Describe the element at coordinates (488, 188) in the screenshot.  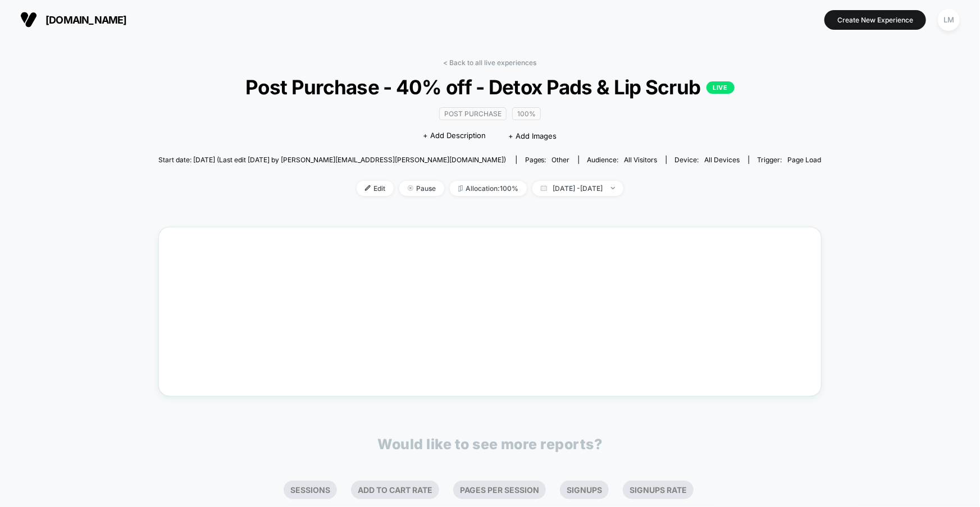
I see `span: Allocation: 100%` at that location.